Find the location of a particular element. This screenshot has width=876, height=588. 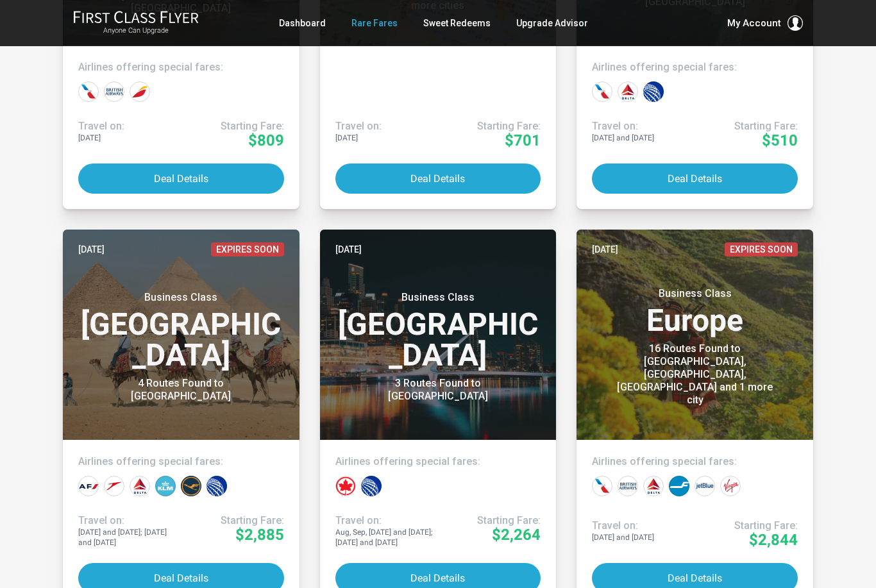

a: First Class FlyerAnyone Can Upgrade is located at coordinates (136, 23).